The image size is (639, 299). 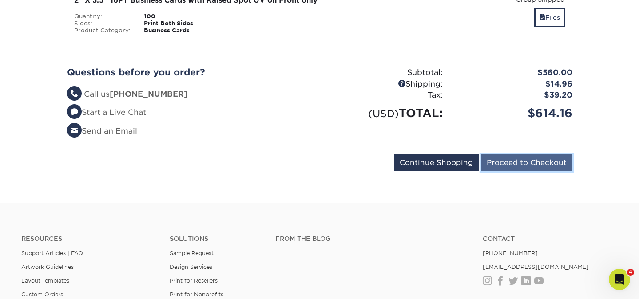 I want to click on div: Print Both Sides, so click(x=186, y=24).